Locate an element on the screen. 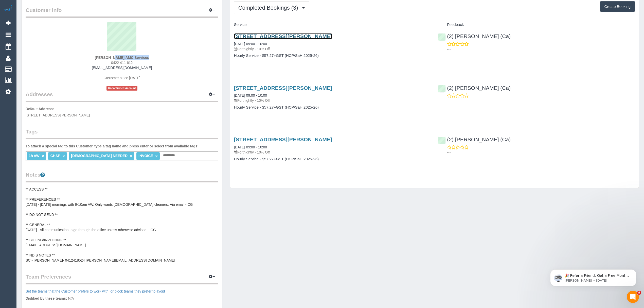  p: Message from Ellie, sent 3d ago is located at coordinates (55, 22).